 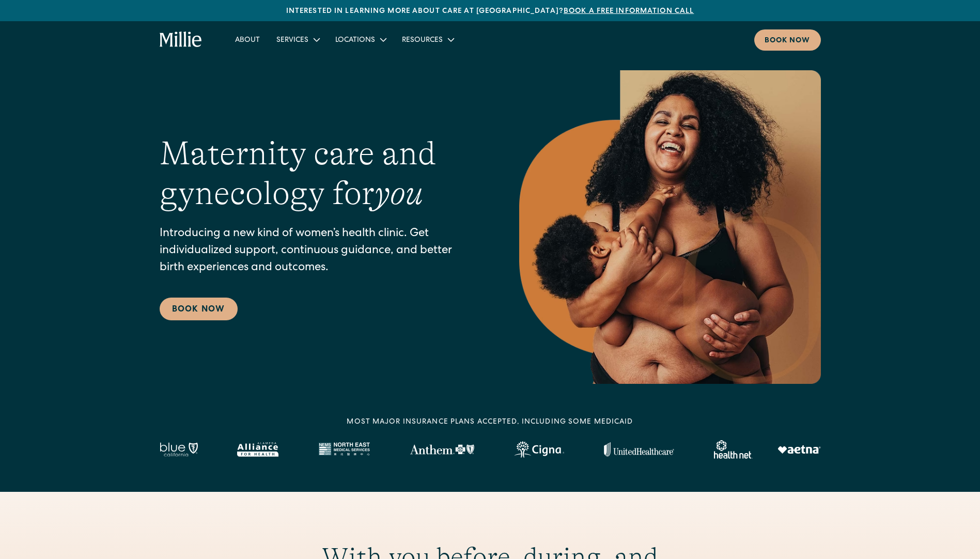 What do you see at coordinates (344, 449) in the screenshot?
I see `img: North East Medical Services logo` at bounding box center [344, 449].